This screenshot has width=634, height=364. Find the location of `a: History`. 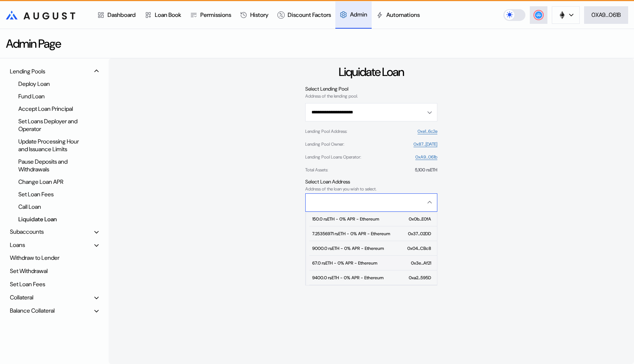

a: History is located at coordinates (255, 15).